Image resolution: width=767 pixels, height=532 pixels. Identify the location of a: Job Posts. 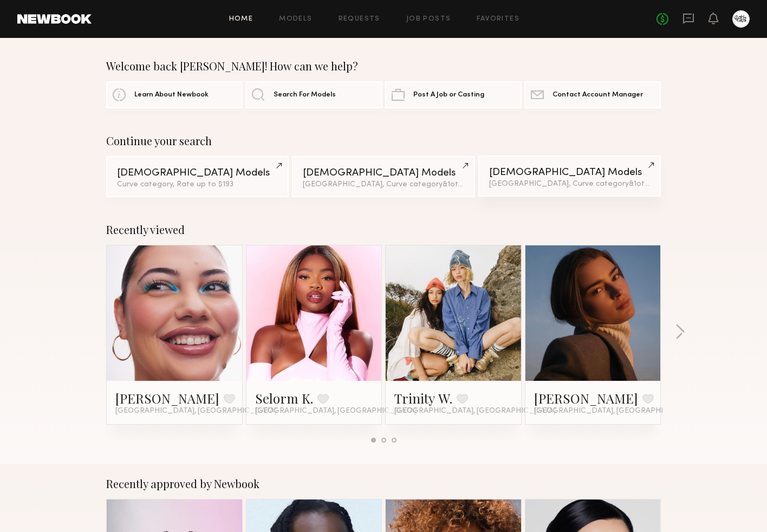
(428, 19).